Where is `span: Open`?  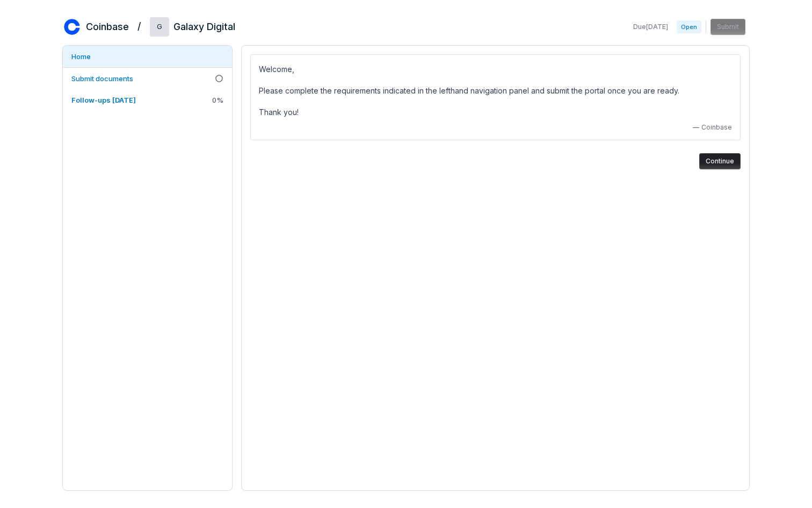 span: Open is located at coordinates (689, 27).